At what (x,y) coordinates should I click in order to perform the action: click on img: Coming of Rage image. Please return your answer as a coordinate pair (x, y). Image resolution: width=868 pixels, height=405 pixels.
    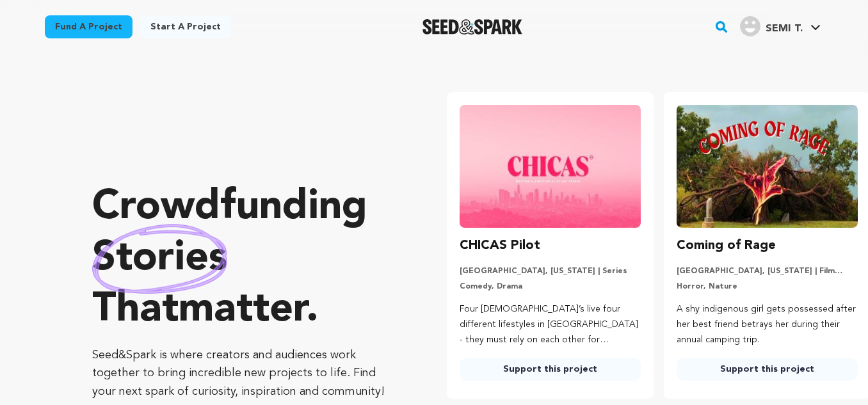
    Looking at the image, I should click on (767, 167).